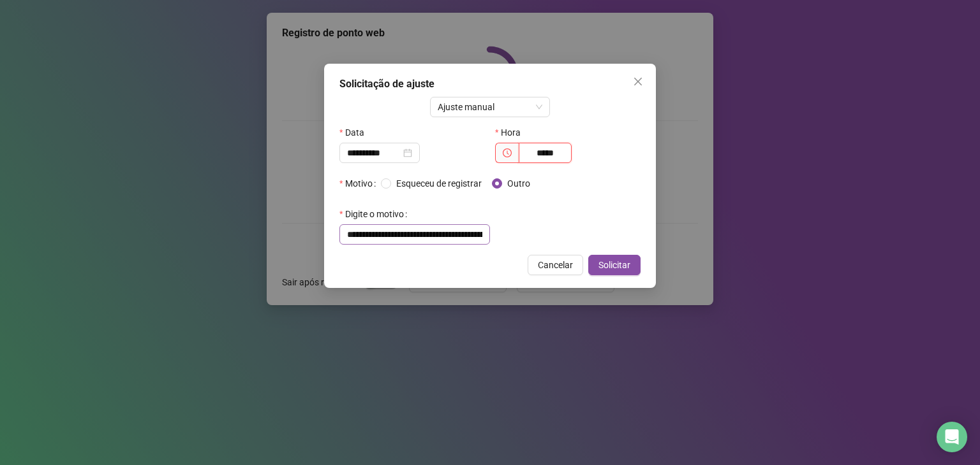 The height and width of the screenshot is (465, 980). I want to click on div: Solicitação de ajuste, so click(490, 85).